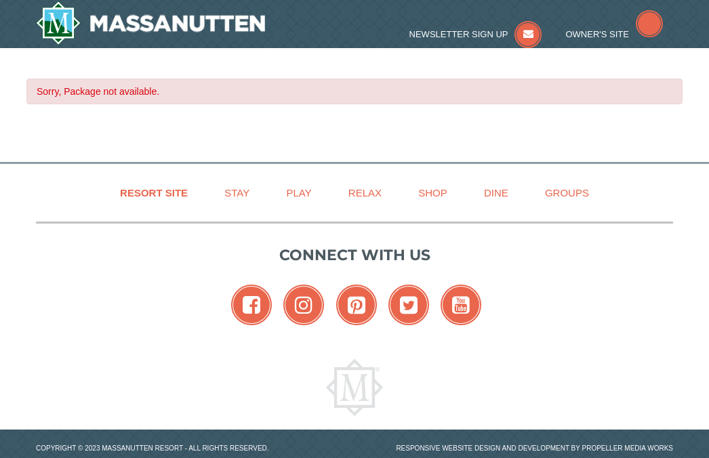 This screenshot has width=709, height=458. What do you see at coordinates (476, 34) in the screenshot?
I see `a: Newsletter Sign Up` at bounding box center [476, 34].